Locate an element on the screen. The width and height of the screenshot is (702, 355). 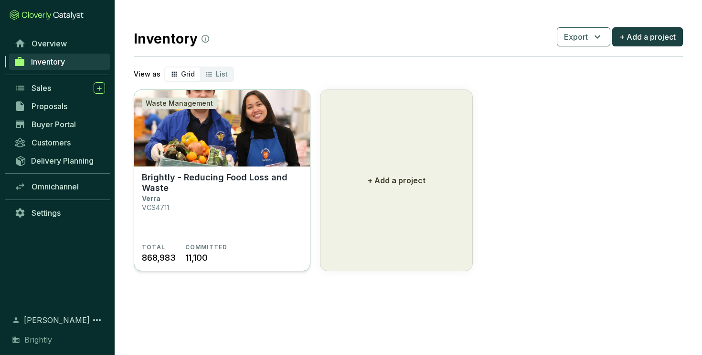
a: Inventory is located at coordinates (59, 62).